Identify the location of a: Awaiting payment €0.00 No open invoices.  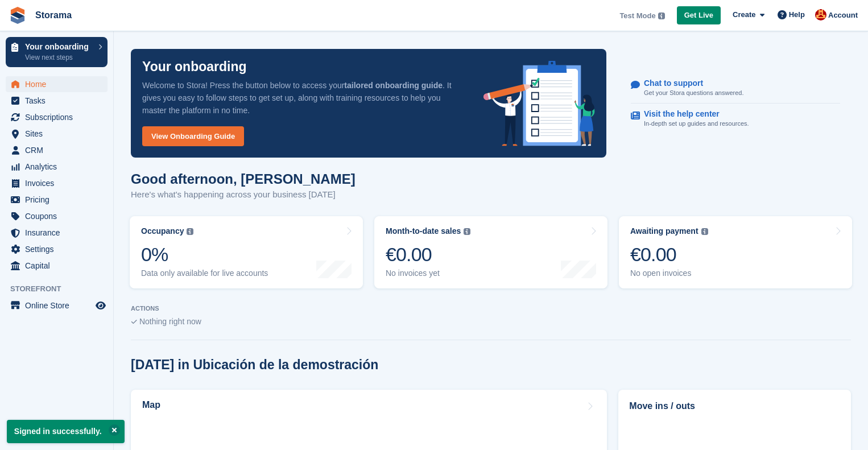
(735, 252).